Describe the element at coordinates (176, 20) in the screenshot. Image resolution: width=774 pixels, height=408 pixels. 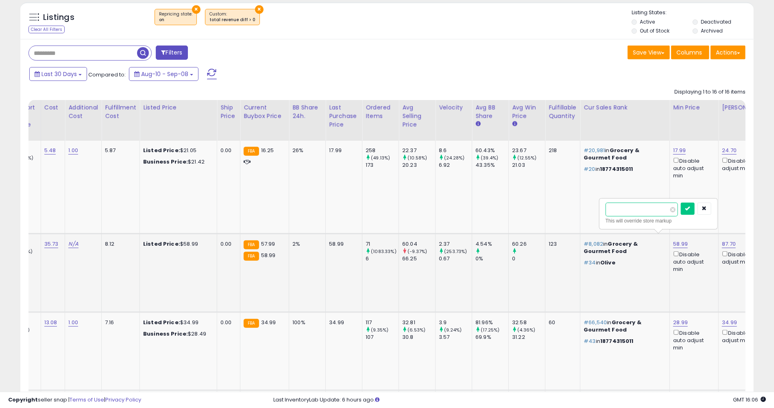
I see `div: on` at that location.